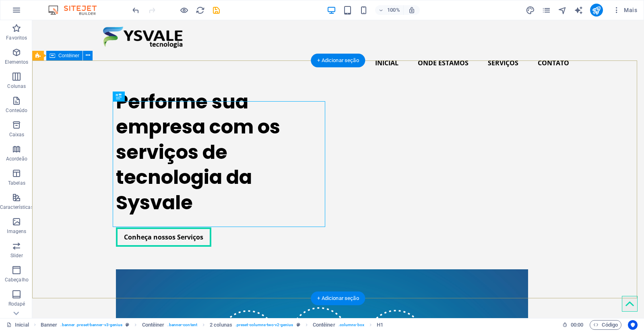 Image resolution: width=644 pixels, height=331 pixels. What do you see at coordinates (625, 10) in the screenshot?
I see `button: Mais` at bounding box center [625, 10].